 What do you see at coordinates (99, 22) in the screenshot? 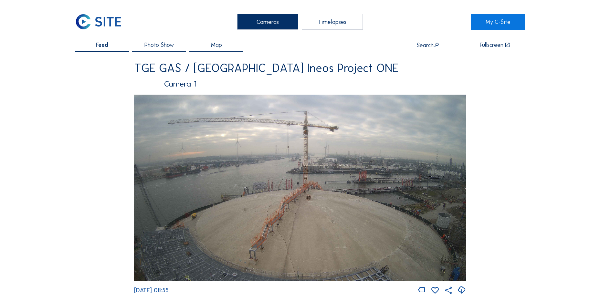
I see `img: C-SITE Logo` at bounding box center [99, 22].